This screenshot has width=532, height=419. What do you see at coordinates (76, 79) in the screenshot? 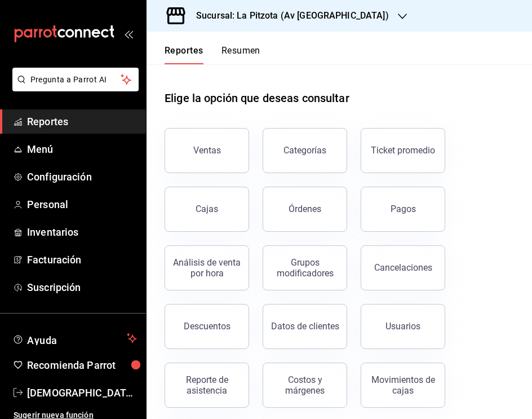
I see `span: Pregunta a Parrot AI` at bounding box center [76, 79].